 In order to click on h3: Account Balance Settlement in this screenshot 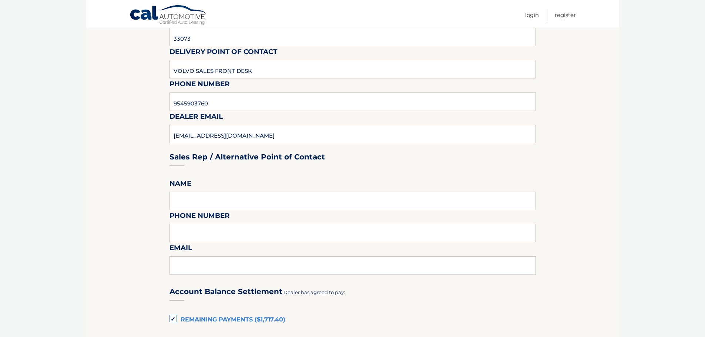, I will do `click(226, 292)`.